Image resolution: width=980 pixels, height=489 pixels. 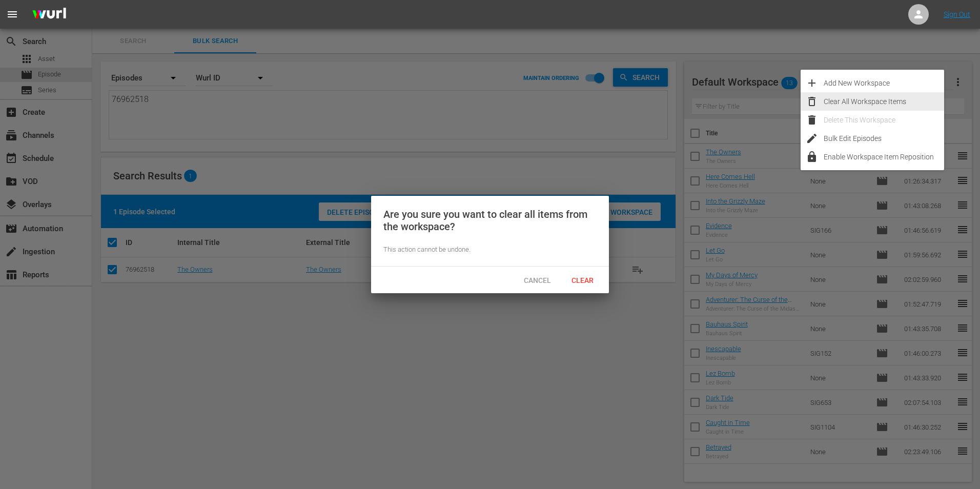 I want to click on span: edit, so click(x=812, y=139).